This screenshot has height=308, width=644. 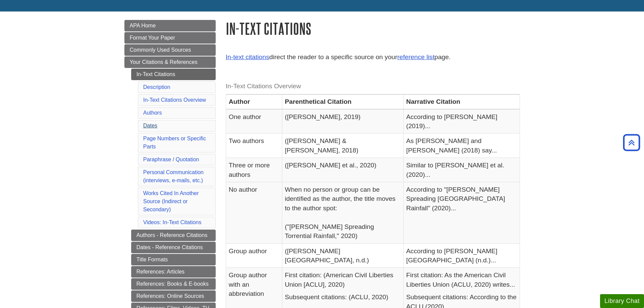 I want to click on a: In-Text Citations, so click(x=173, y=75).